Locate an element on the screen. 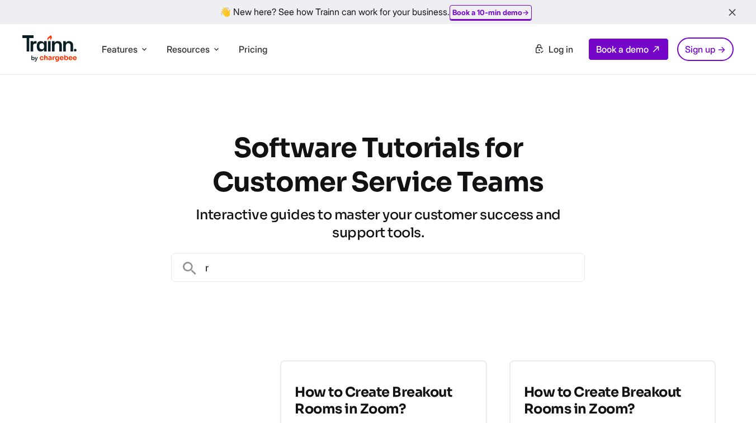  a: Log in is located at coordinates (554, 49).